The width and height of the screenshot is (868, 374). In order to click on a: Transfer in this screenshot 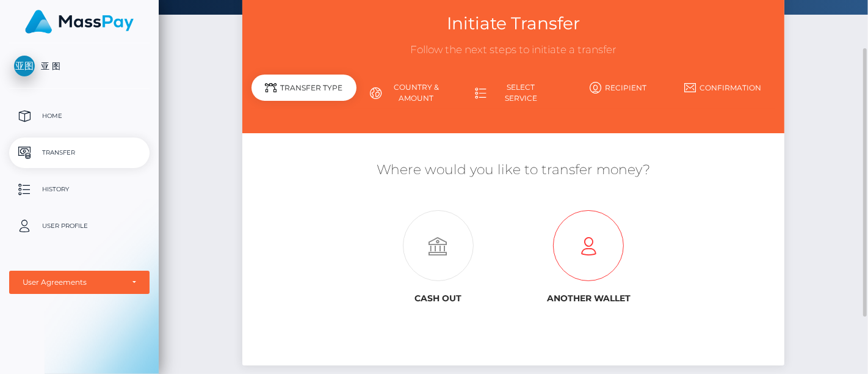, I will do `click(79, 153)`.